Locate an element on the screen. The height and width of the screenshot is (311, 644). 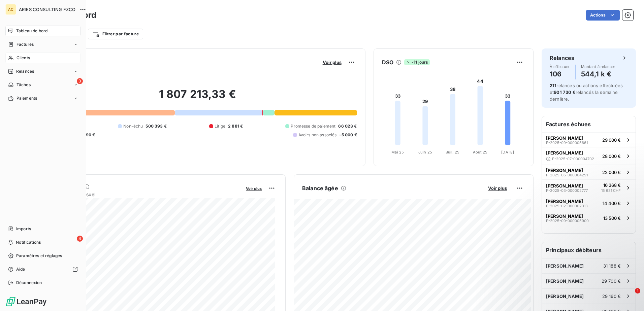
span: 15 631 CHF is located at coordinates (611, 191).